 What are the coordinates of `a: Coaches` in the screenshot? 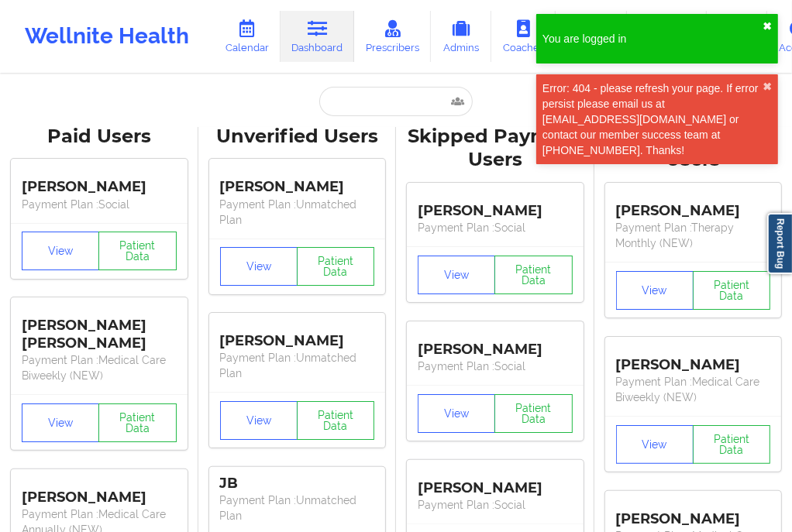 It's located at (523, 37).